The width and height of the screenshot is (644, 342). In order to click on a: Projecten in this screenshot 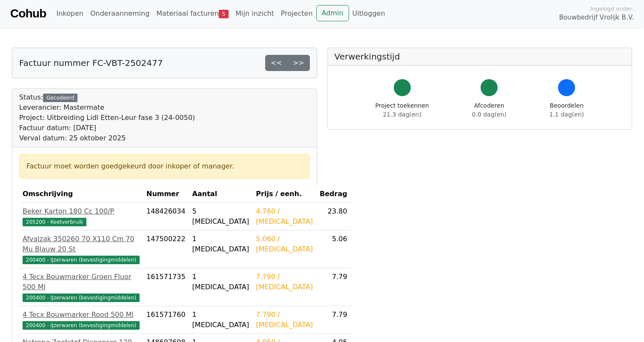, I will do `click(297, 14)`.